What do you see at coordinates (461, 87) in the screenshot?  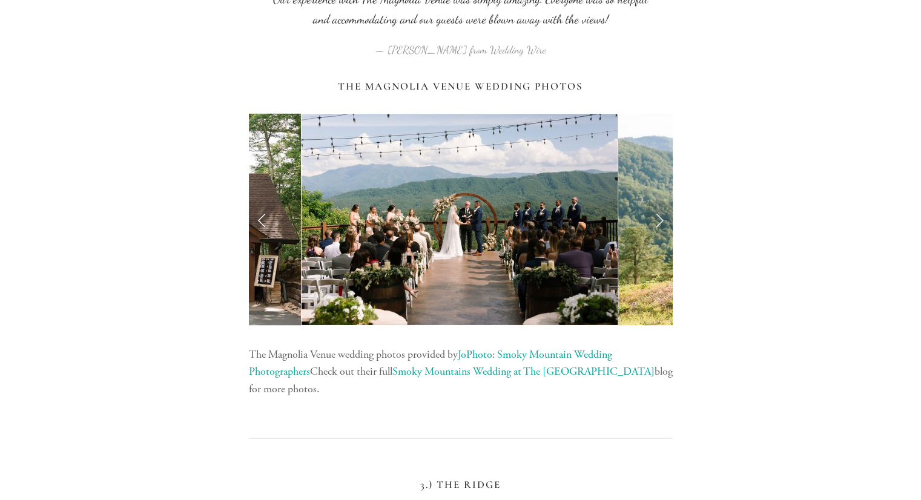 I see `h3: The Magnolia Venue Wedding Photos` at bounding box center [461, 87].